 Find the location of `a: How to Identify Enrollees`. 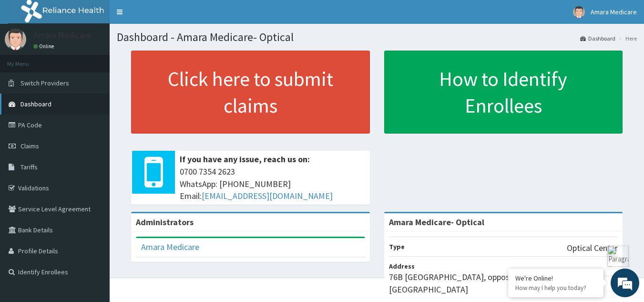

a: How to Identify Enrollees is located at coordinates (503, 92).